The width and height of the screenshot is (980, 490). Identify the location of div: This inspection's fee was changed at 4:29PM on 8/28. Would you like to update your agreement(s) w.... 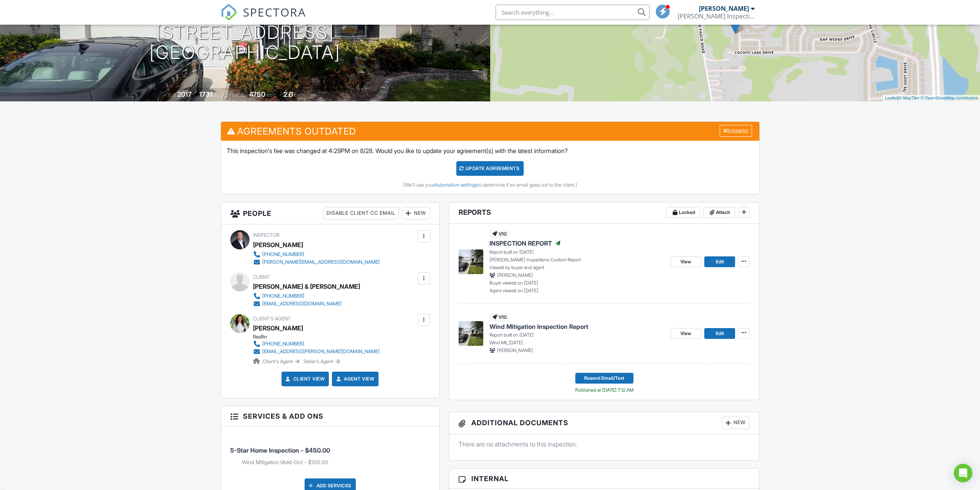
(490, 168).